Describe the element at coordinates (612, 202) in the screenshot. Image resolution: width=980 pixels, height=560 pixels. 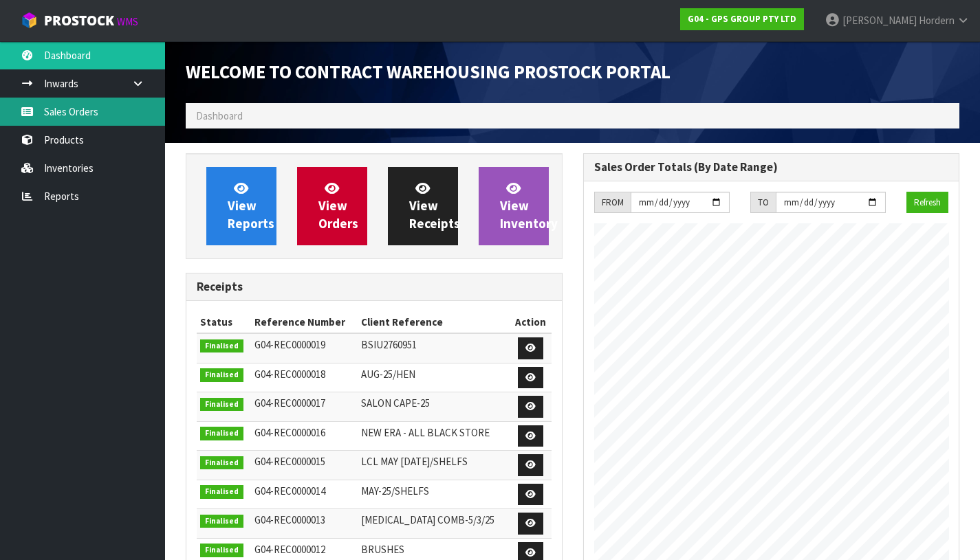
I see `div: FROM` at that location.